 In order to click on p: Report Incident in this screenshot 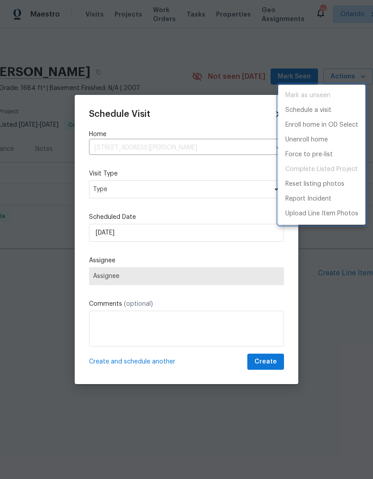, I will do `click(308, 199)`.